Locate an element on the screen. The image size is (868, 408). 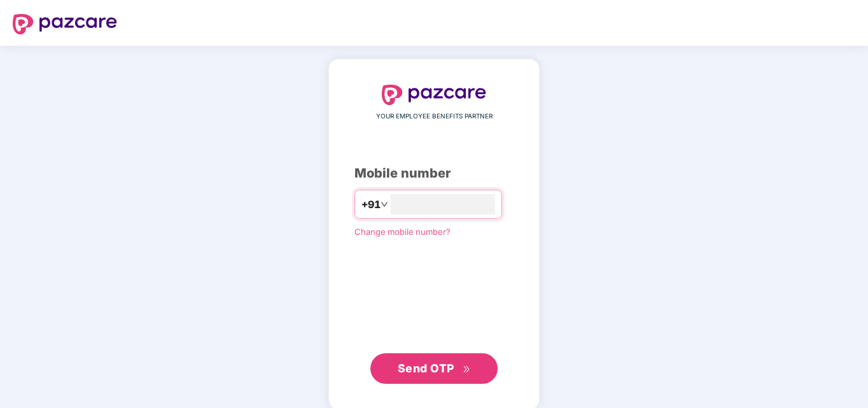
button: Send OTPdouble-right is located at coordinates (434, 368).